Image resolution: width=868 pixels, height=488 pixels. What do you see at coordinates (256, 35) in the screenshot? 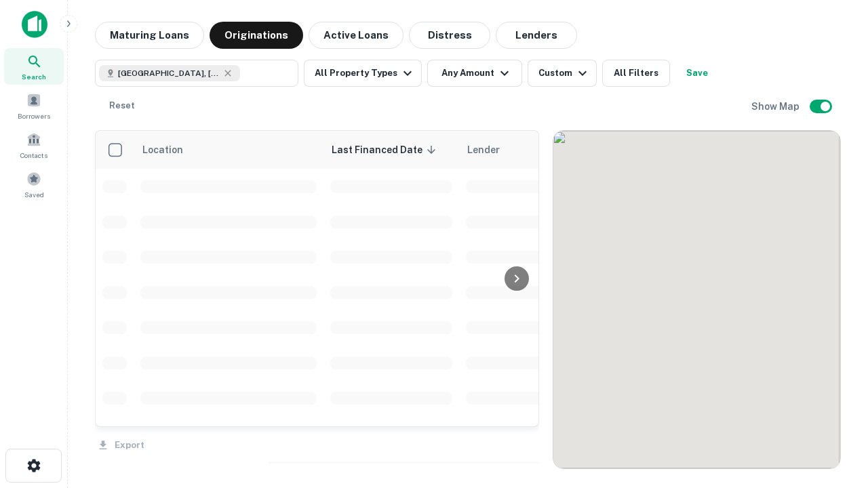
I see `button: Originations` at bounding box center [256, 35].